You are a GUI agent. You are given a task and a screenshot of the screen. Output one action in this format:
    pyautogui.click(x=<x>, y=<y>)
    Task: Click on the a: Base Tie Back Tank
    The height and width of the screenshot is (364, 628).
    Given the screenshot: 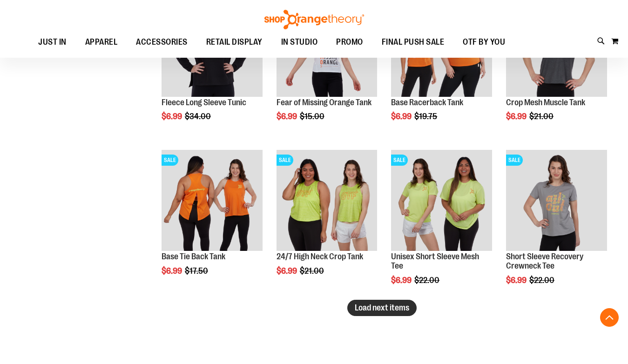 What is the action you would take?
    pyautogui.click(x=193, y=257)
    